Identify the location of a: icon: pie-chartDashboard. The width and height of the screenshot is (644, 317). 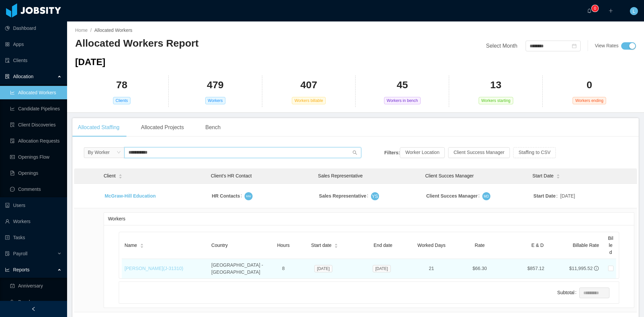
(33, 28).